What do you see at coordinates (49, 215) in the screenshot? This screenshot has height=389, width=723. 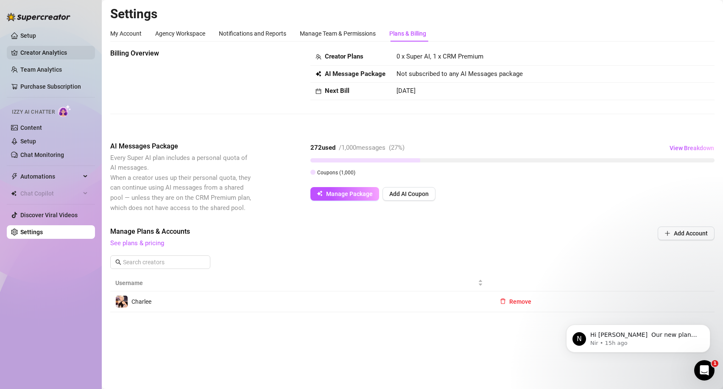 I see `a: Discover Viral Videos` at bounding box center [49, 215].